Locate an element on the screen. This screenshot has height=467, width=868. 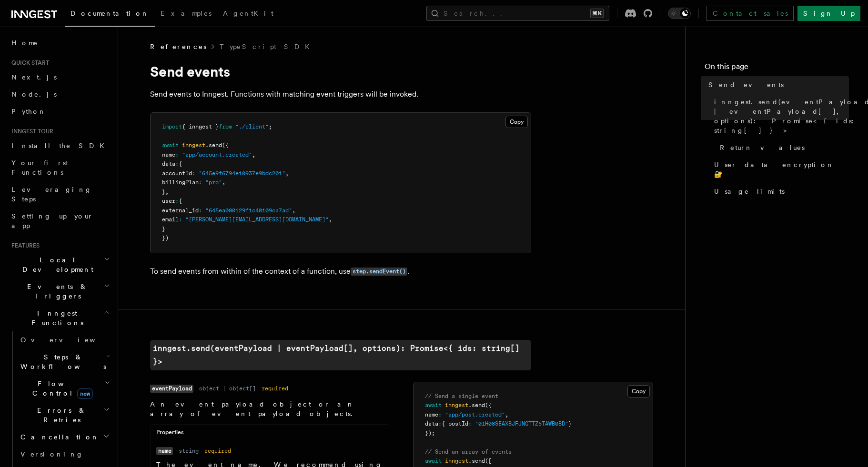
dd: required is located at coordinates (217, 450).